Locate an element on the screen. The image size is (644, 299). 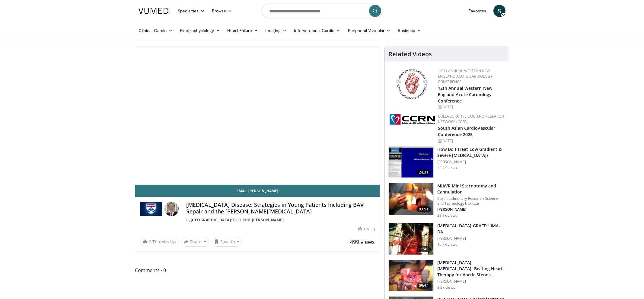
a: S is located at coordinates (499, 11).